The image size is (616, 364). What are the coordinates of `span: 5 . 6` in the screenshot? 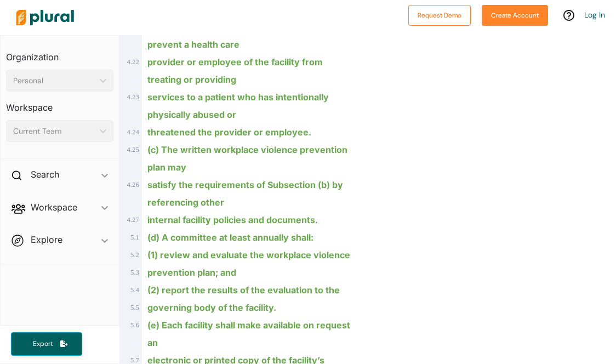 It's located at (135, 325).